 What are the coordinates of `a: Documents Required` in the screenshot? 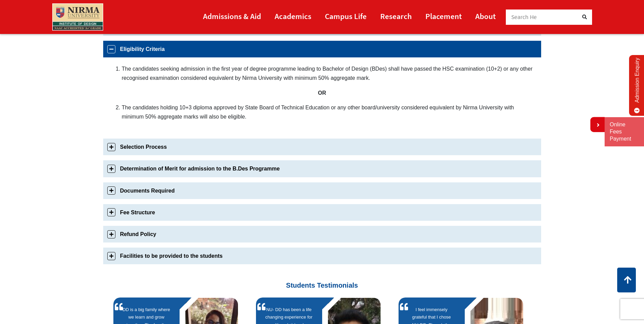 It's located at (322, 191).